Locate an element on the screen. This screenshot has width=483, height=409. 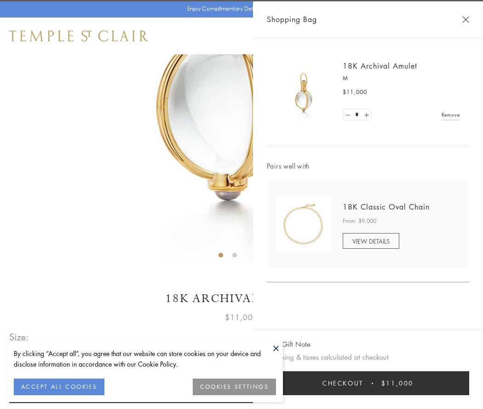
p: Shipping & taxes calculated at checkout is located at coordinates (368, 357).